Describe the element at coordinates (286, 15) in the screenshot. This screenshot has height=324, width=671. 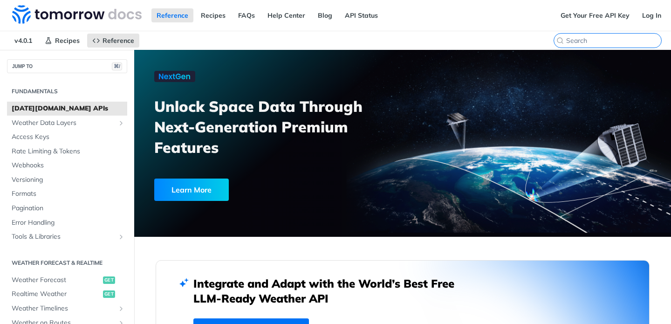
I see `a: Help Center` at that location.